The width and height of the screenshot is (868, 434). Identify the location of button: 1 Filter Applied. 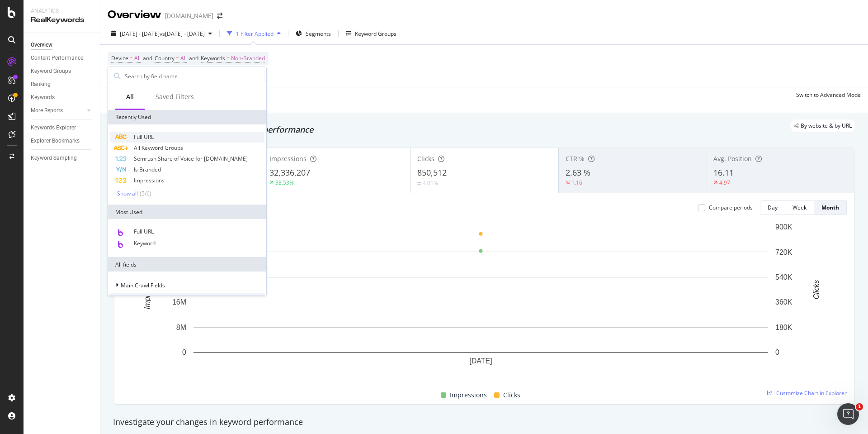
(253, 34).